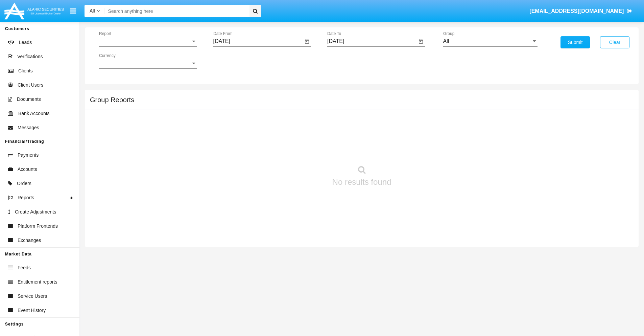  What do you see at coordinates (34, 113) in the screenshot?
I see `span: Bank Accounts` at bounding box center [34, 113].